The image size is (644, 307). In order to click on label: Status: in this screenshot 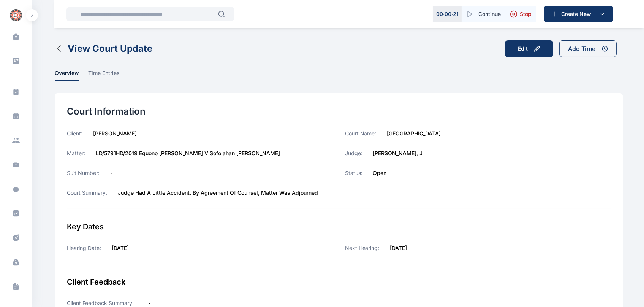, I will do `click(354, 173)`.